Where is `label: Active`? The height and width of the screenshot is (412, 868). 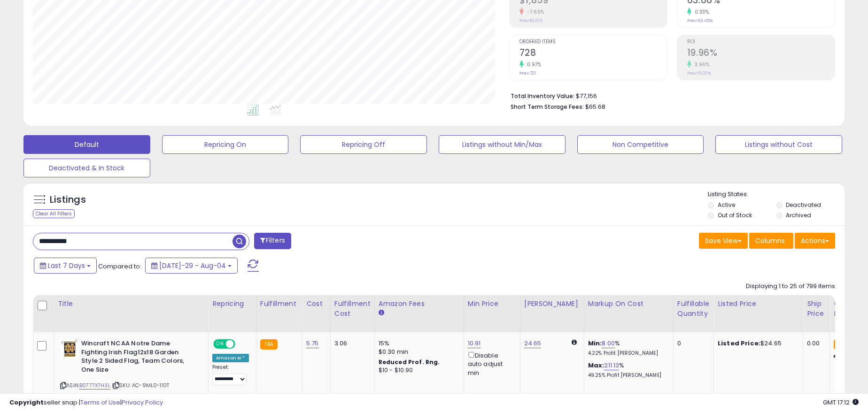 label: Active is located at coordinates (726, 205).